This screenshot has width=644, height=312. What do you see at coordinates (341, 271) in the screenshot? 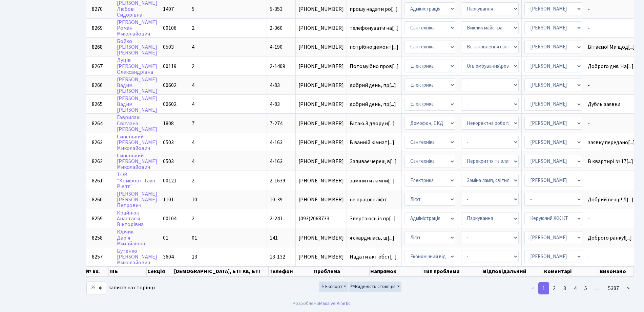
I see `th: Проблема` at bounding box center [341, 271].